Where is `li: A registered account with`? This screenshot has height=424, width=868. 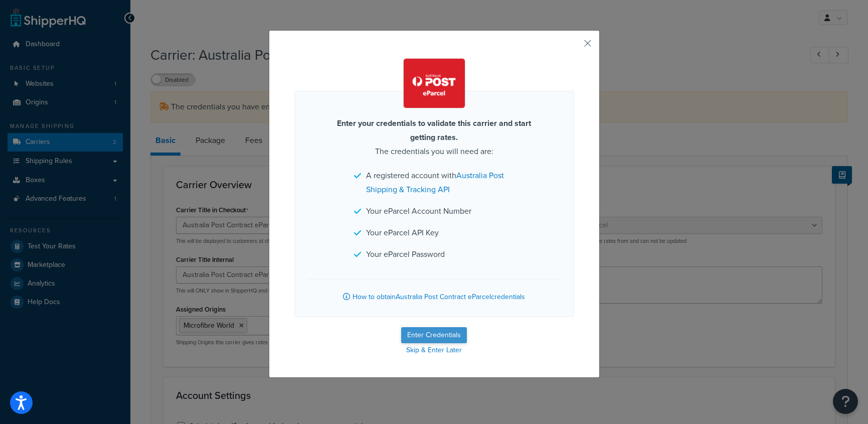
li: A registered account with is located at coordinates (434, 183).